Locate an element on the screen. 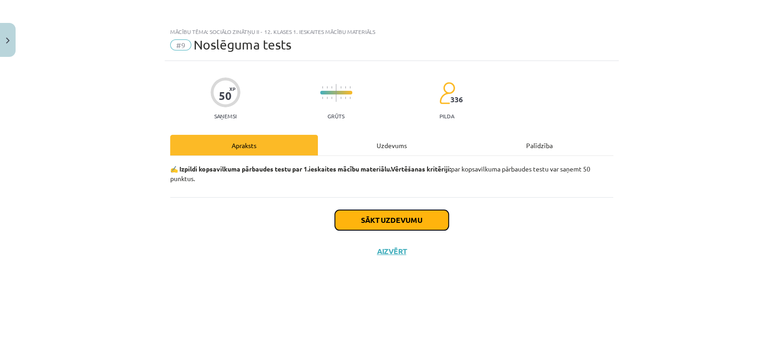  b: ✍️ Izpildi kopsavilkuma pārbaudes testu par 1.ieskaites mācību materiālu. is located at coordinates (280, 169).